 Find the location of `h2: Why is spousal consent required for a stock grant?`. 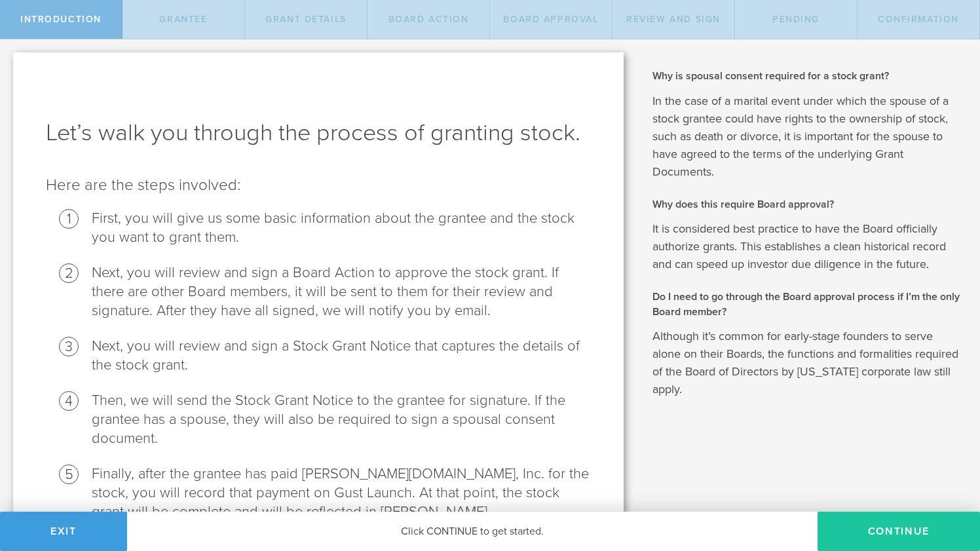

h2: Why is spousal consent required for a stock grant? is located at coordinates (807, 76).